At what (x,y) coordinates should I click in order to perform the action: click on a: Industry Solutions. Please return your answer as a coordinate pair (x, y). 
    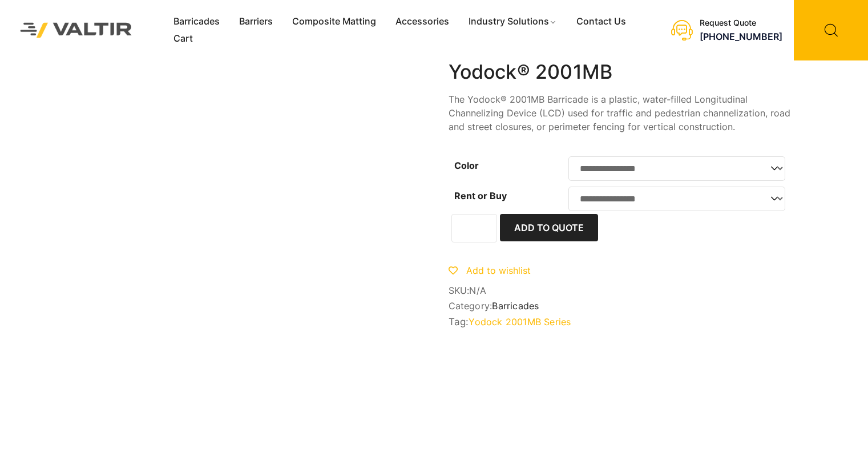
    Looking at the image, I should click on (513, 21).